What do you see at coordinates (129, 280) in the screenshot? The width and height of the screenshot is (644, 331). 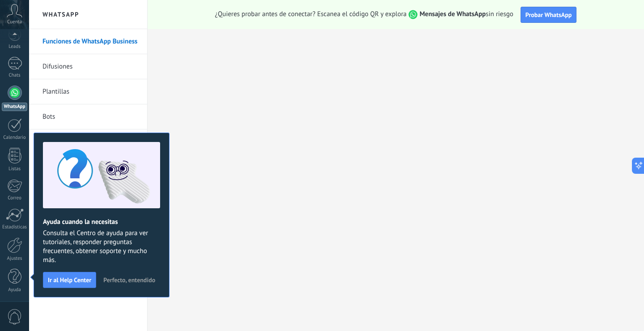 I see `button: Perfecto, entendido` at bounding box center [129, 280].